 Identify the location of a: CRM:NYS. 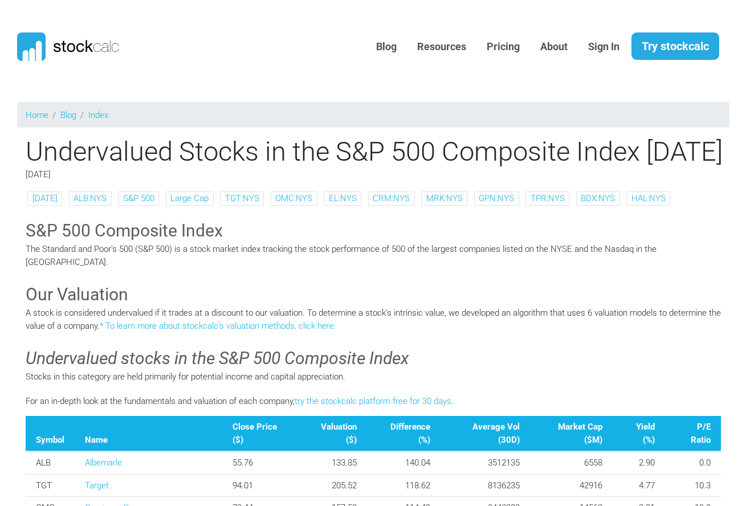
(391, 198).